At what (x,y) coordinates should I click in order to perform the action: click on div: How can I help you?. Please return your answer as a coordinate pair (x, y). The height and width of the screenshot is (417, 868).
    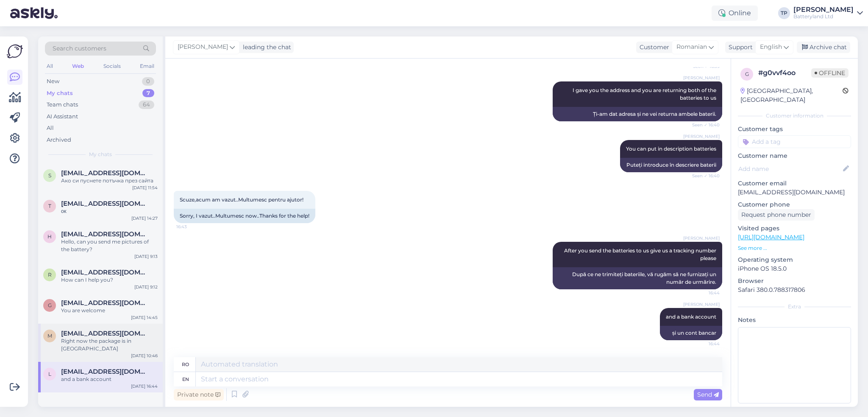
    Looking at the image, I should click on (110, 280).